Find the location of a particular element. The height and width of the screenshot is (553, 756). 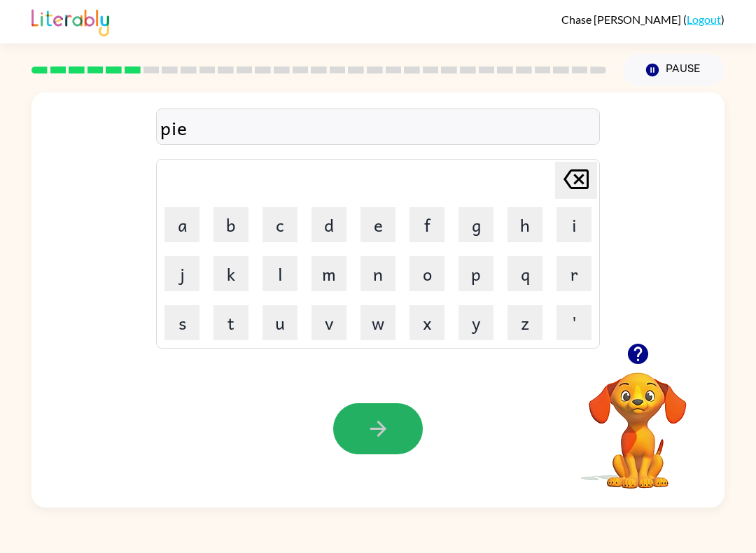

button: o is located at coordinates (427, 274).